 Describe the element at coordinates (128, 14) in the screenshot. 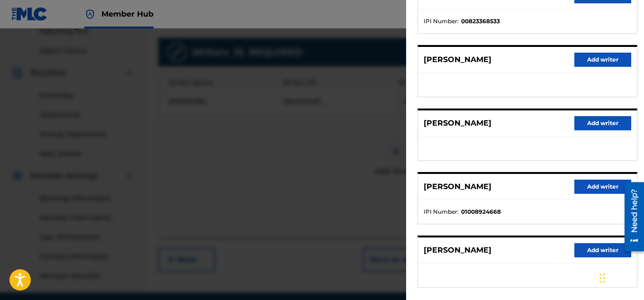

I see `span: Member Hub` at that location.